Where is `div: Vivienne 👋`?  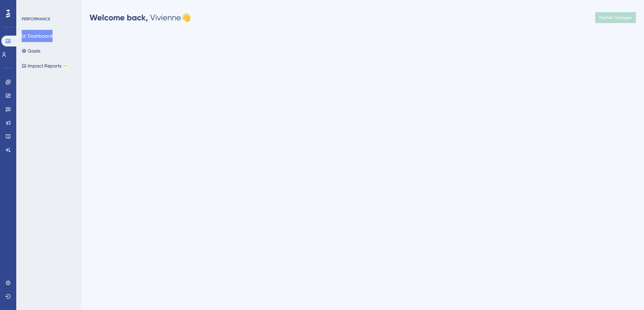
div: Vivienne 👋 is located at coordinates (140, 18).